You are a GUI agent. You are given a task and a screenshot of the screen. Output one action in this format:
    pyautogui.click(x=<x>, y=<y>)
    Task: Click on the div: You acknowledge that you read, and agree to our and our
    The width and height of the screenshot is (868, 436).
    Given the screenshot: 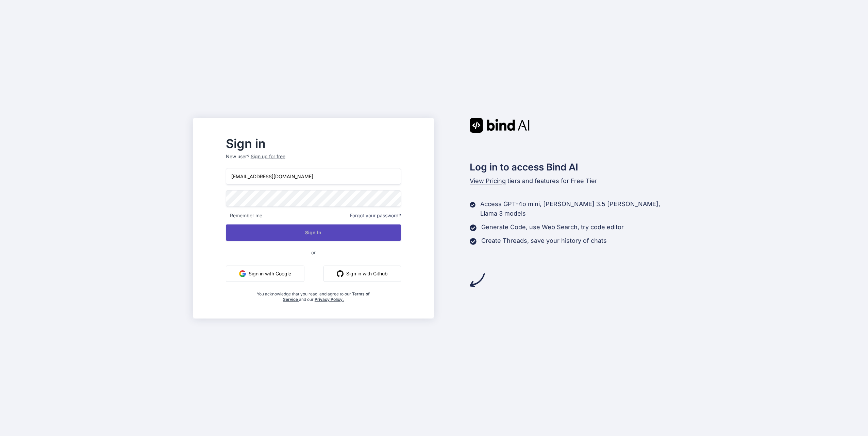 What is the action you would take?
    pyautogui.click(x=314, y=295)
    